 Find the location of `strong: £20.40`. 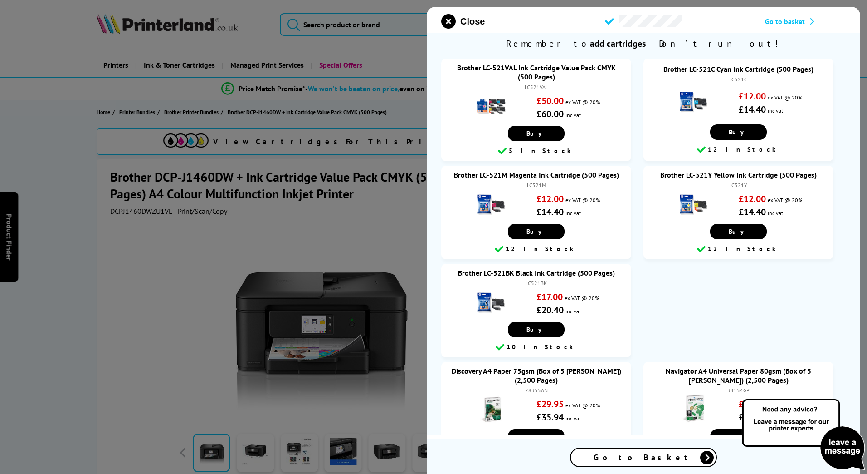

strong: £20.40 is located at coordinates (550, 310).